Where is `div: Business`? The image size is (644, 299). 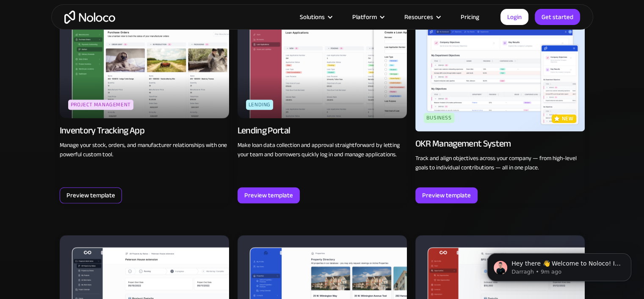
div: Business is located at coordinates (439, 118).